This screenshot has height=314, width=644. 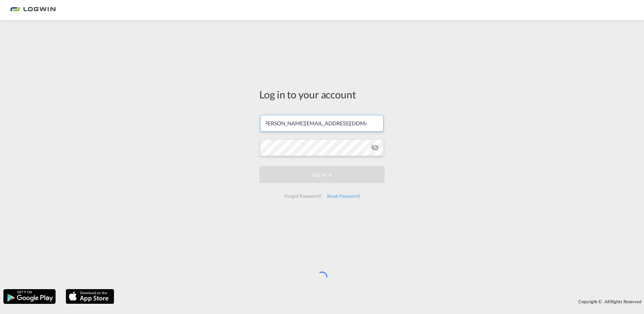 I want to click on div: Forgot Password?, so click(x=303, y=196).